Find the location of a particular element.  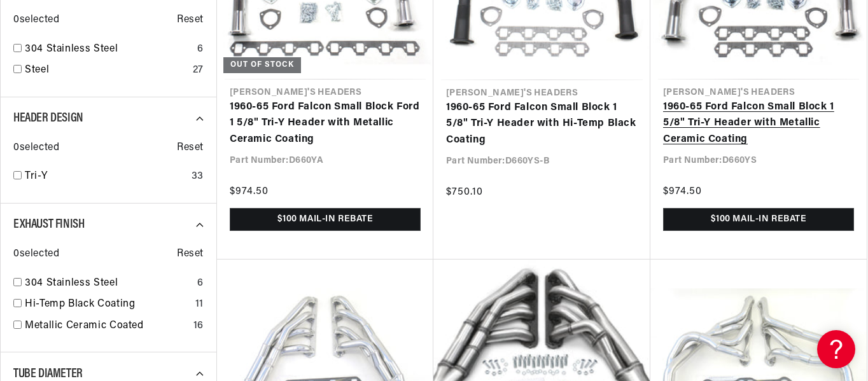

div: 27 is located at coordinates (198, 70).